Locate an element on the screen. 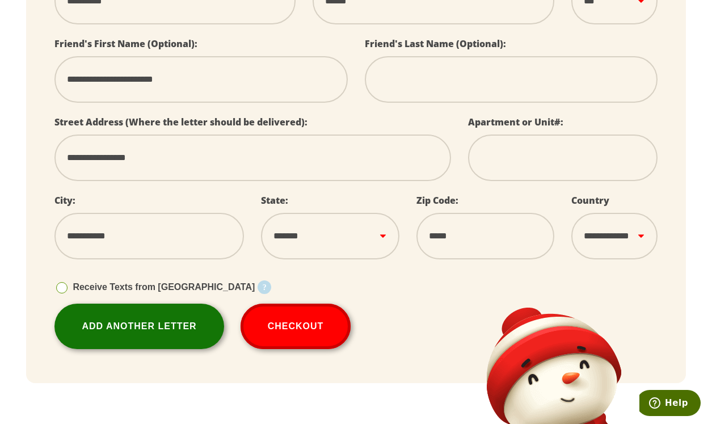 The image size is (712, 424). label: Friend's Last Name (Optional): is located at coordinates (435, 44).